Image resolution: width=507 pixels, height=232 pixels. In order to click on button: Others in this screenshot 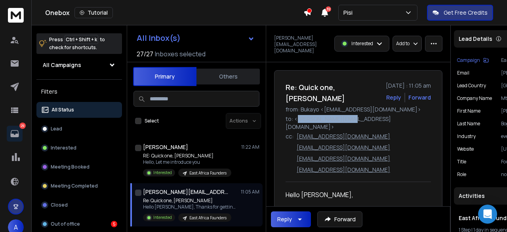, I will do `click(228, 76)`.